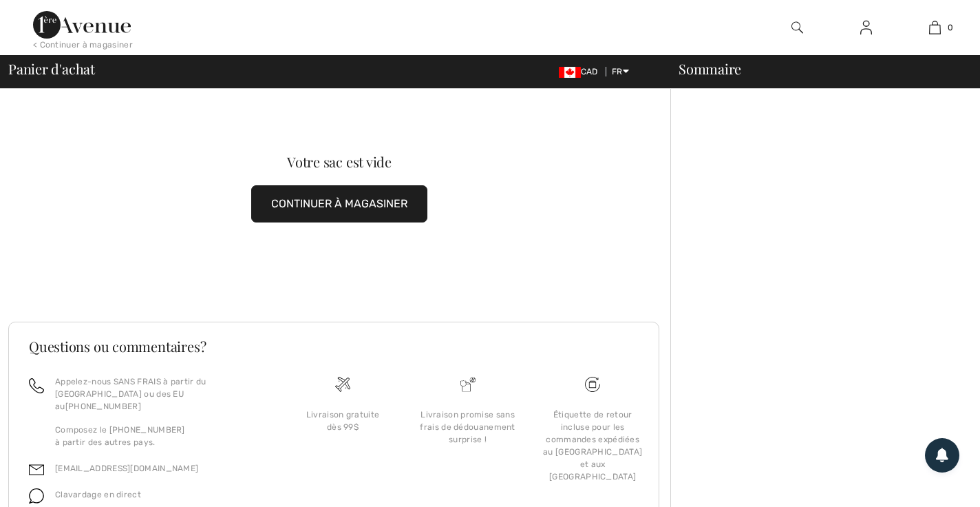 This screenshot has height=507, width=980. I want to click on img: 1ère Avenue, so click(82, 25).